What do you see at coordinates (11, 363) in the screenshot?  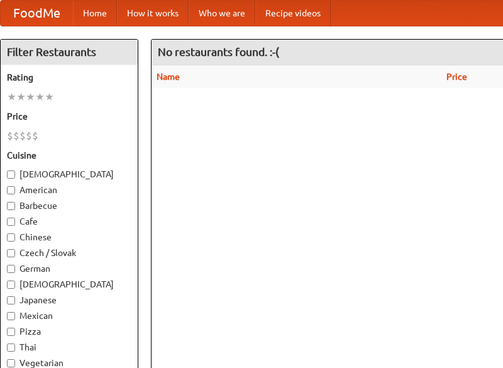 I see `input: Vegetarian` at bounding box center [11, 363].